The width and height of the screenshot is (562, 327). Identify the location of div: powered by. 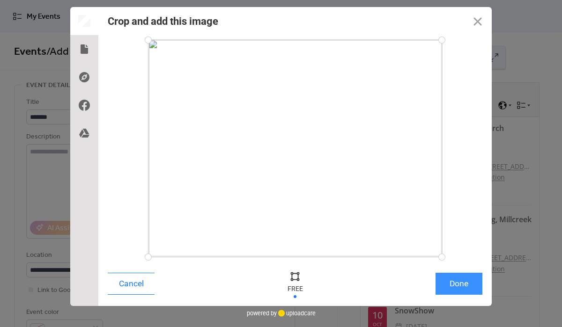
(281, 313).